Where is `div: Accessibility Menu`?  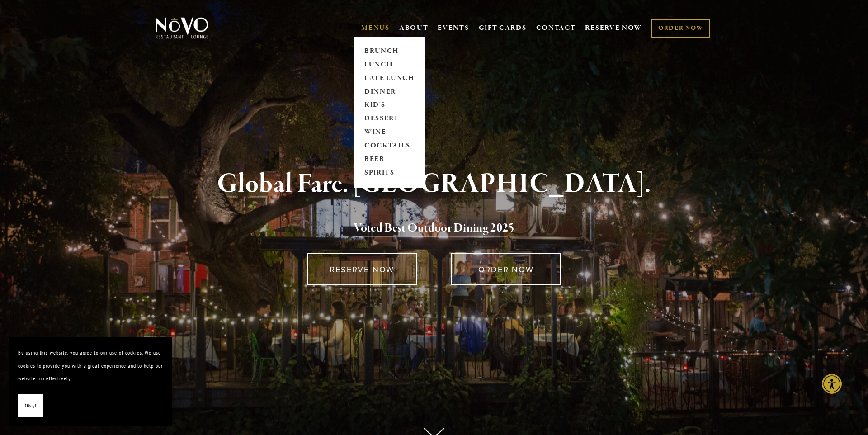
div: Accessibility Menu is located at coordinates (832, 384).